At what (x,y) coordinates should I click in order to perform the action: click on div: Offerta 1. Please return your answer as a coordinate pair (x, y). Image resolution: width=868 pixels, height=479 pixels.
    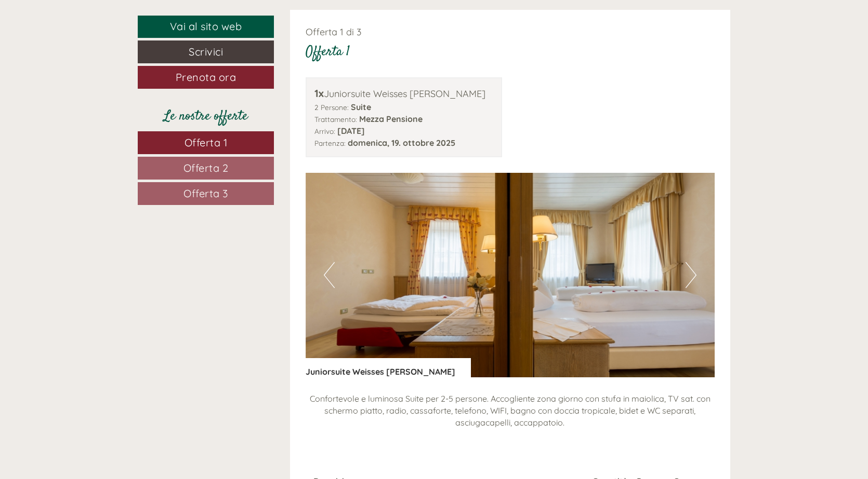
    Looking at the image, I should click on (328, 52).